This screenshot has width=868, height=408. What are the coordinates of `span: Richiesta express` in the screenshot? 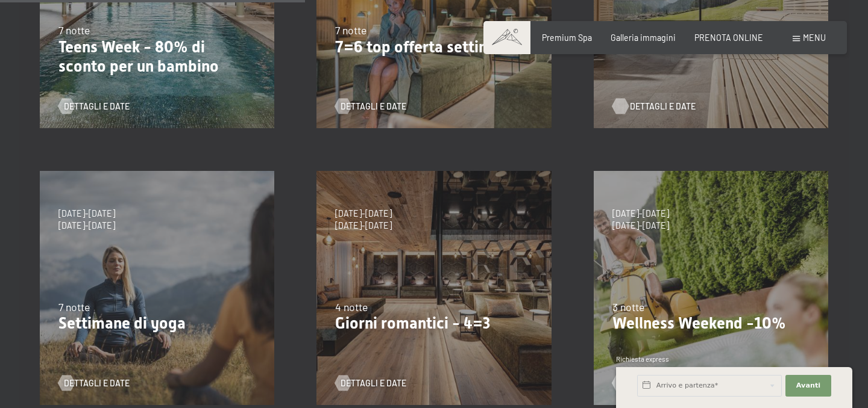 It's located at (643, 359).